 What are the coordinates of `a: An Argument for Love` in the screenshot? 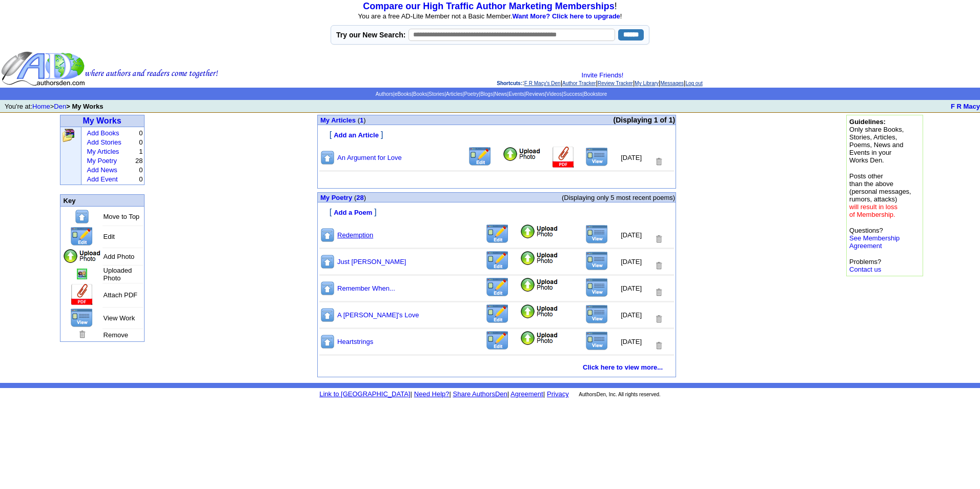 It's located at (370, 158).